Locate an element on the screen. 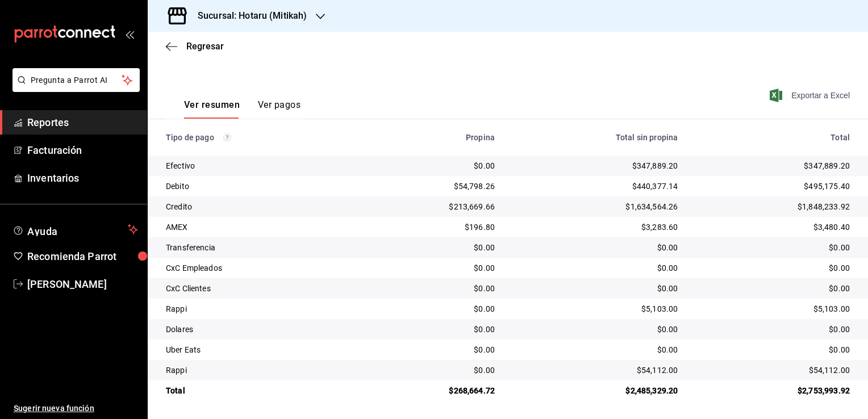  div: CxC Clientes is located at coordinates (257, 289).